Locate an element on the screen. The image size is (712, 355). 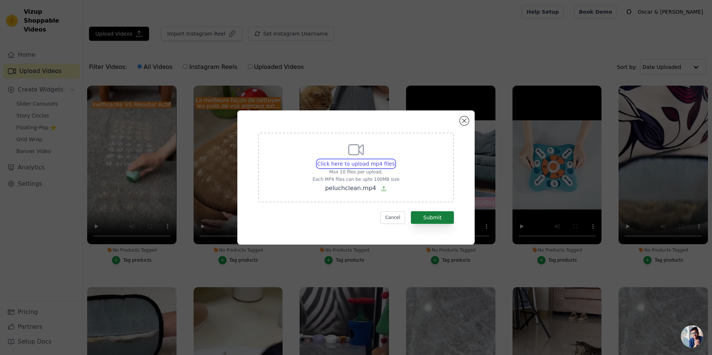
button: Close modal is located at coordinates (464, 121).